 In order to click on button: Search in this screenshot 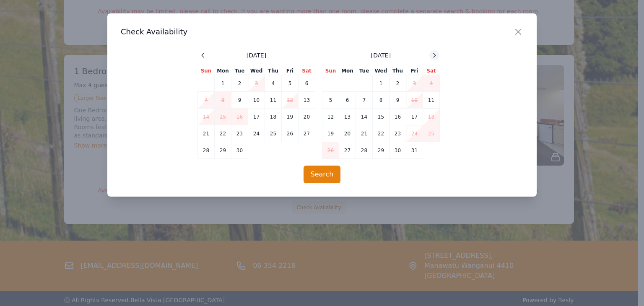, I will do `click(322, 175)`.